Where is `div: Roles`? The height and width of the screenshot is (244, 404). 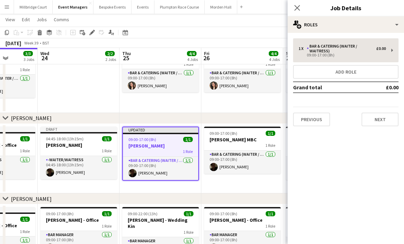
div: Roles is located at coordinates (346, 25).